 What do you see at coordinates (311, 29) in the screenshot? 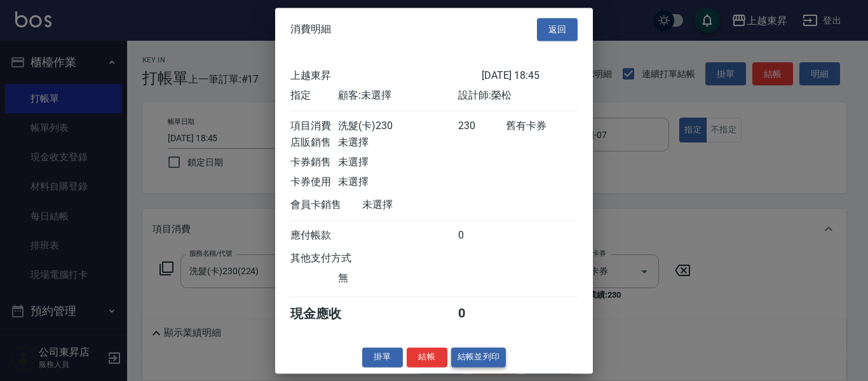
I see `span: 消費明細` at bounding box center [311, 29].